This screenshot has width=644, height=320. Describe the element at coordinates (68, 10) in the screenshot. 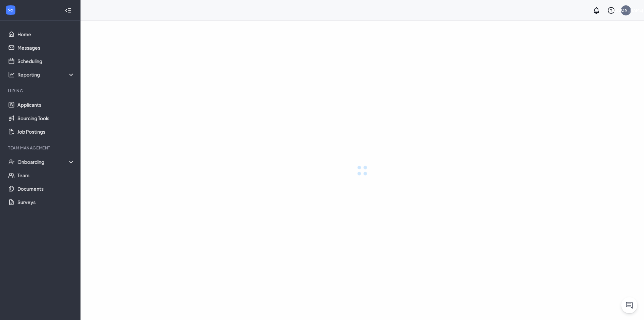

I see `svg: Collapse` at that location.